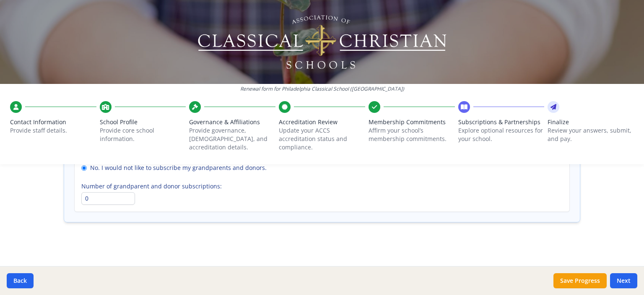 The width and height of the screenshot is (644, 295). Describe the element at coordinates (623, 281) in the screenshot. I see `button: Next` at that location.